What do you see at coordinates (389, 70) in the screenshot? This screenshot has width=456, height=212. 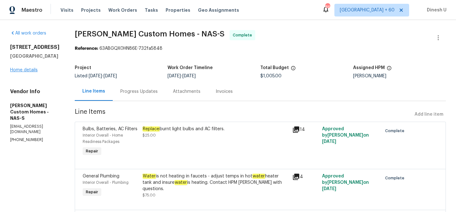 I see `span: The hpm assigned to this work order.` at bounding box center [389, 70].